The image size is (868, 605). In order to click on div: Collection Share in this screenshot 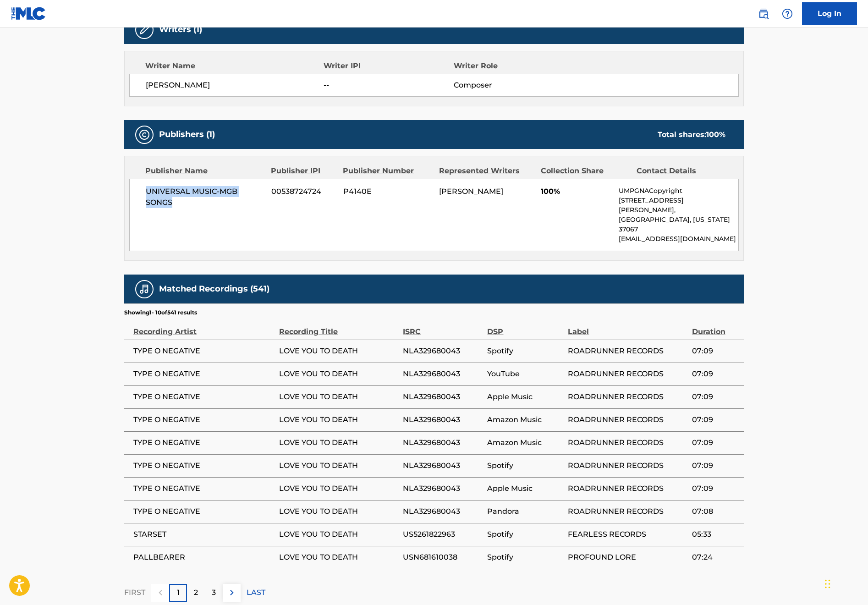, I will do `click(585, 171)`.